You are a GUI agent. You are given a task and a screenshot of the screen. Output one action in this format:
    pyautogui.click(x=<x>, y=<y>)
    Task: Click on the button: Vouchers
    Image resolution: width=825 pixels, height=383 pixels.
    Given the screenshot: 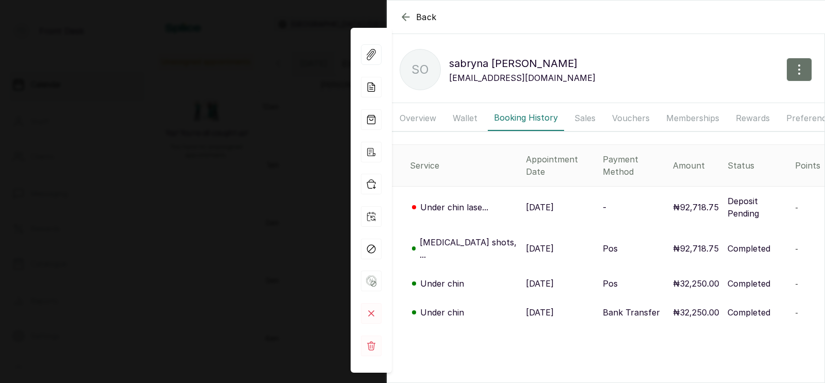 What is the action you would take?
    pyautogui.click(x=631, y=118)
    